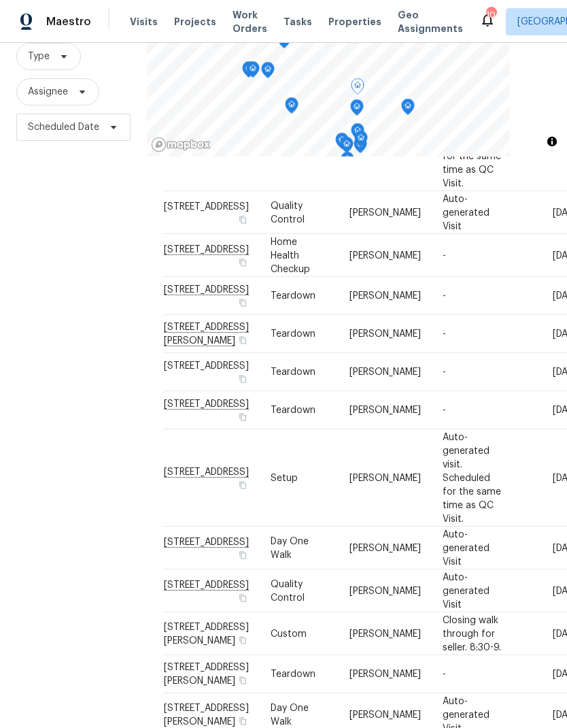 The width and height of the screenshot is (567, 728). What do you see at coordinates (288, 633) in the screenshot?
I see `span: Custom` at bounding box center [288, 633].